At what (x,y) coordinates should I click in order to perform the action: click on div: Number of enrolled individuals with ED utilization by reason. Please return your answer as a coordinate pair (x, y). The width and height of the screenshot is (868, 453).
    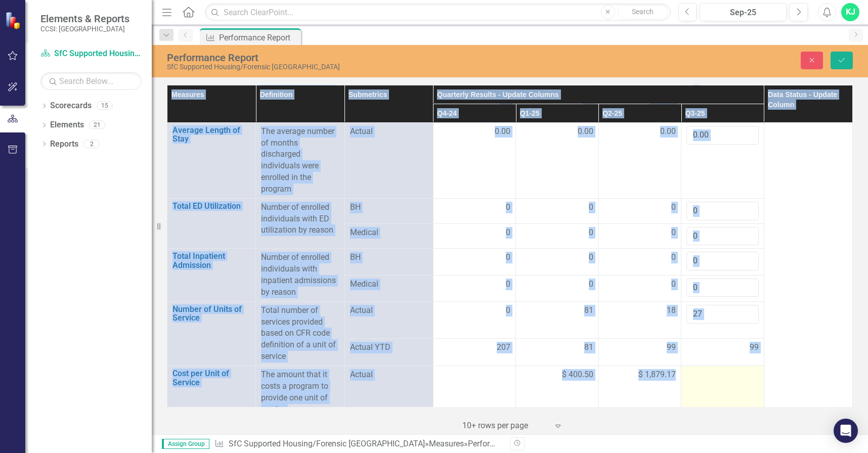
    Looking at the image, I should click on (300, 219).